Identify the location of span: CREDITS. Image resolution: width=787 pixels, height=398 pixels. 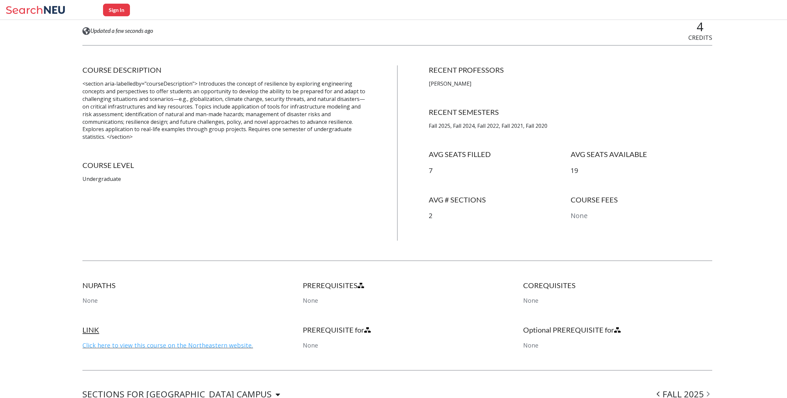
(700, 38).